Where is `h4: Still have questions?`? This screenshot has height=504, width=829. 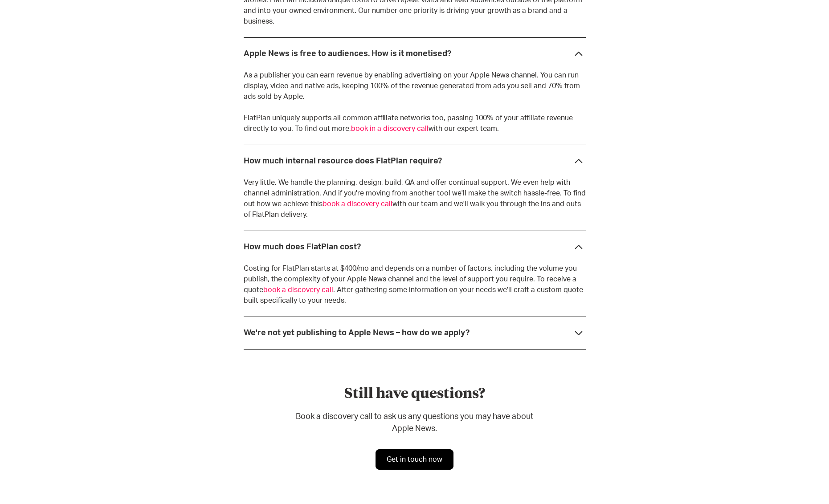
h4: Still have questions? is located at coordinates (414, 395).